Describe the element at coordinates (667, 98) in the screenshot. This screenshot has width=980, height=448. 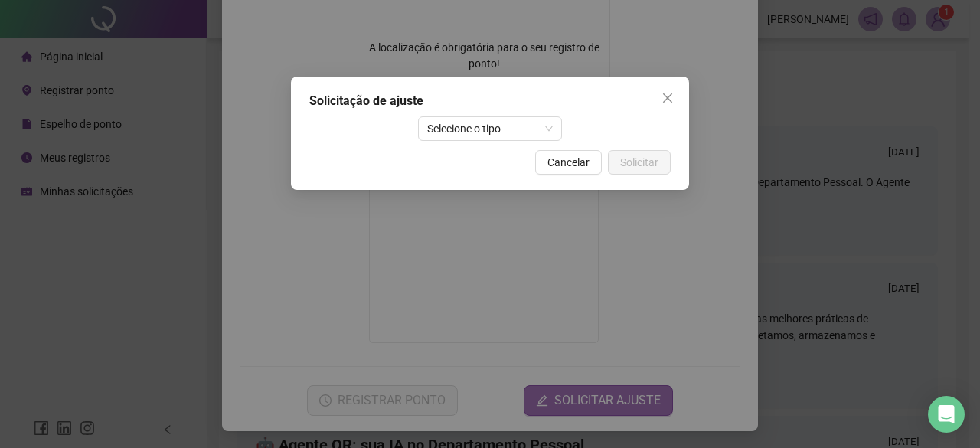
I see `button: Close` at that location.